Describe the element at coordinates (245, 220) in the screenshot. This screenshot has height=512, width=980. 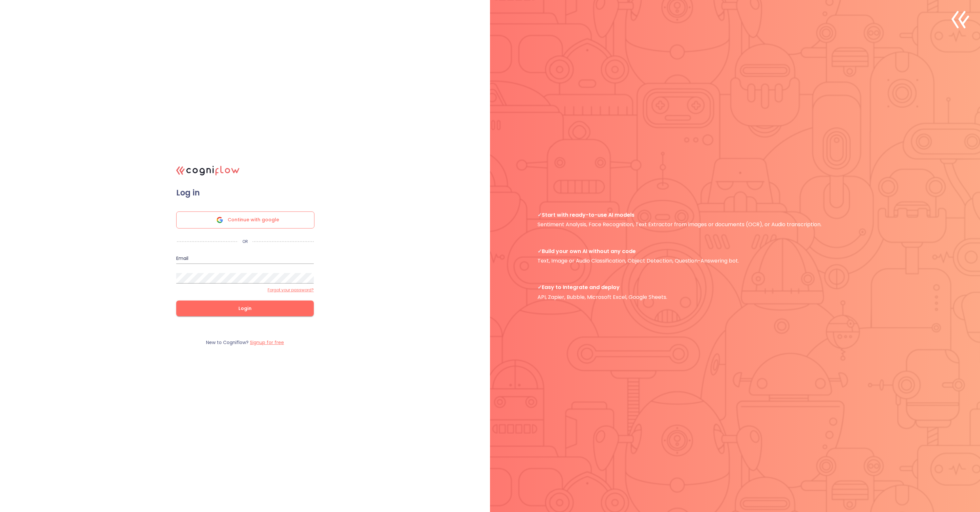
I see `div: Continue with google` at that location.